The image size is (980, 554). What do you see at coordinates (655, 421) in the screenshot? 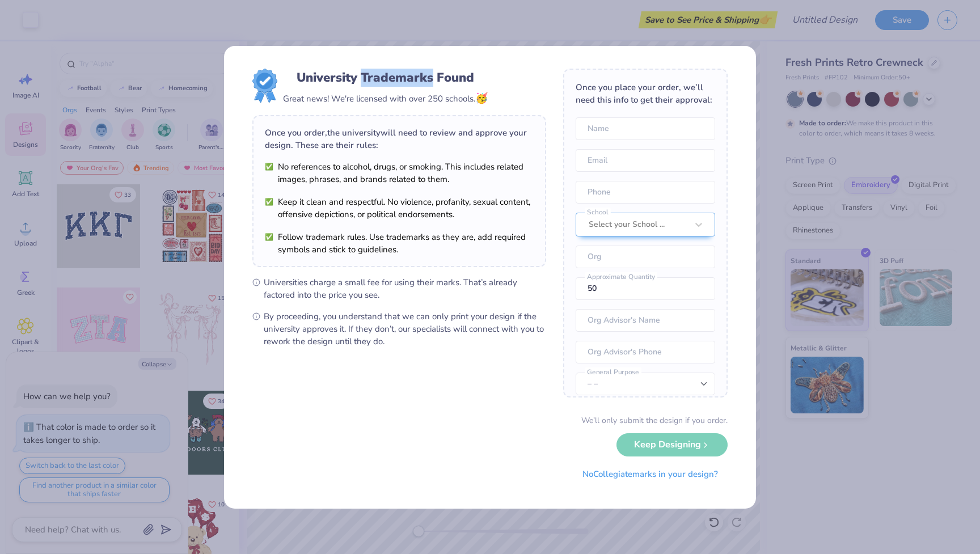
I see `div: We’ll only submit the design if you order.` at bounding box center [655, 421].